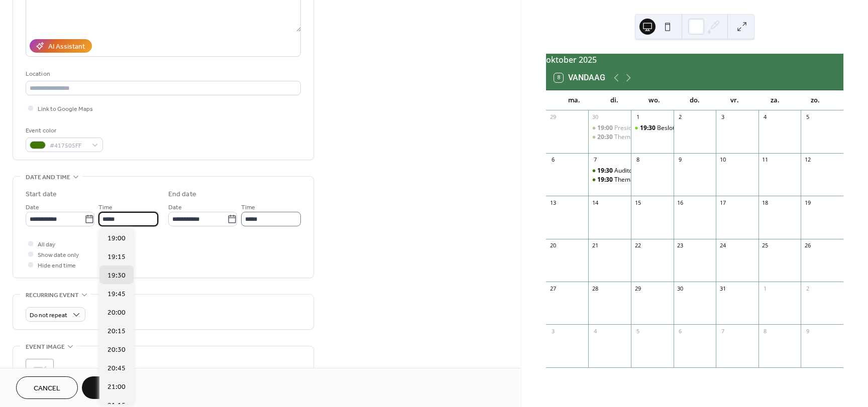 Image resolution: width=868 pixels, height=407 pixels. I want to click on a: Cancel, so click(46, 388).